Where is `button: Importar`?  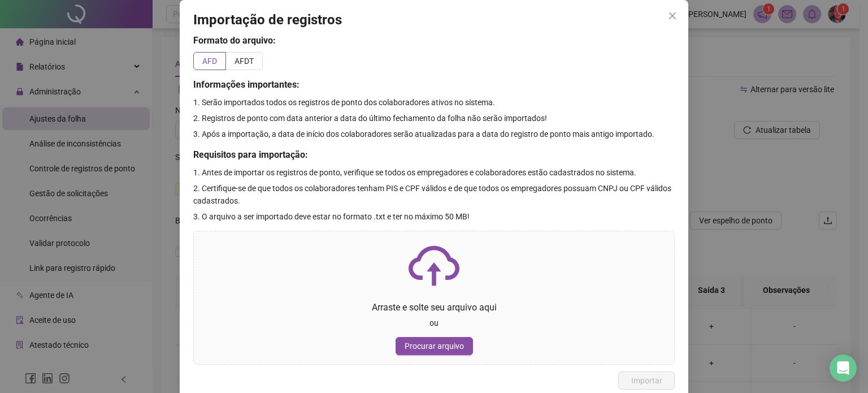
button: Importar is located at coordinates (647, 381).